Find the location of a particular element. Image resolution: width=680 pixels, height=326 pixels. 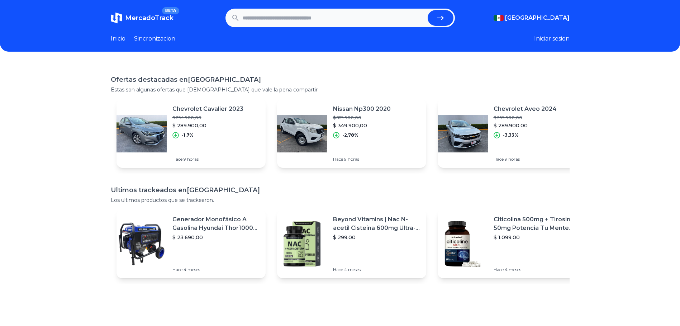

a: Featured imageChevrolet Aveo 2024$ 299.900,00$ 289.900,00-3,33%Hace 9 horas is located at coordinates (512, 133).